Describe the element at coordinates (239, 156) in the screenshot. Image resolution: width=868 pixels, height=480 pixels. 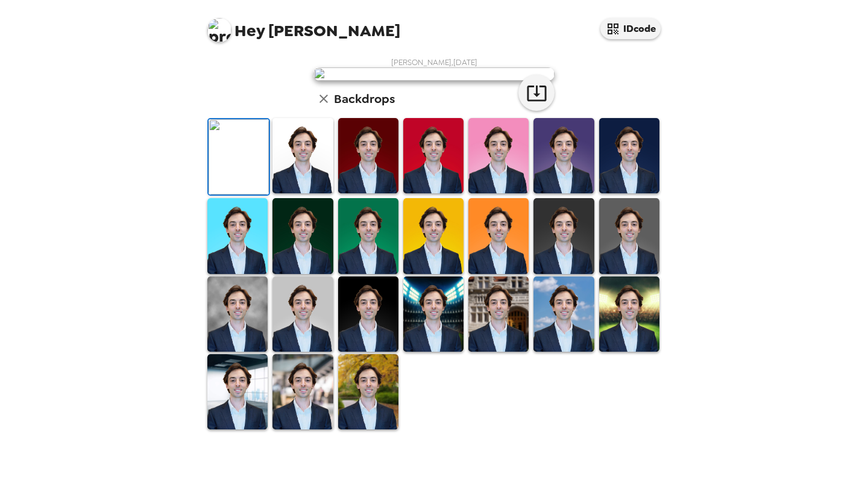
I see `img: Original` at that location.